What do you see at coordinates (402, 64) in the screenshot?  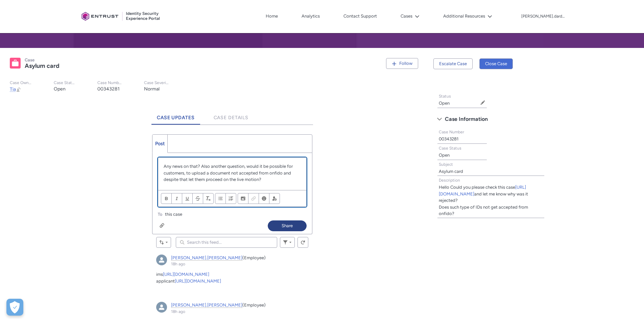 I see `button: Follow` at bounding box center [402, 64].